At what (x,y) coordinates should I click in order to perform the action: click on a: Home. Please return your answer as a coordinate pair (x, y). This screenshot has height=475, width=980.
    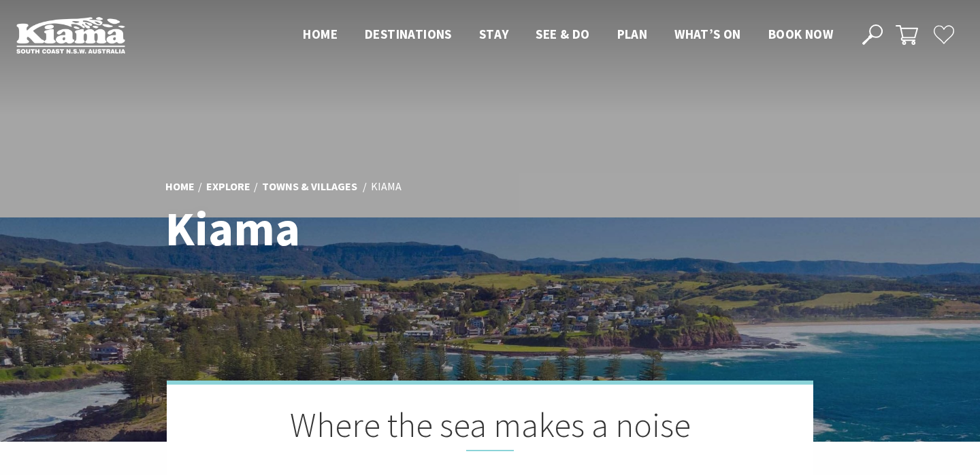
    Looking at the image, I should click on (180, 187).